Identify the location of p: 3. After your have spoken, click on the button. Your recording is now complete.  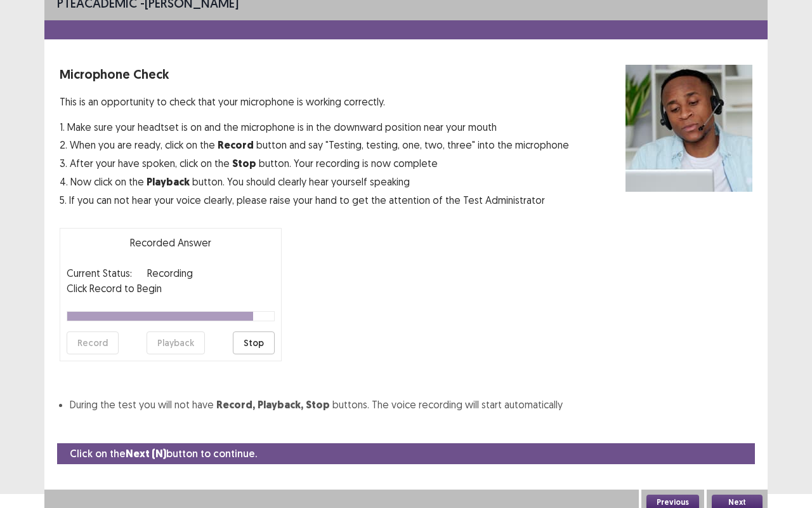
(314, 163).